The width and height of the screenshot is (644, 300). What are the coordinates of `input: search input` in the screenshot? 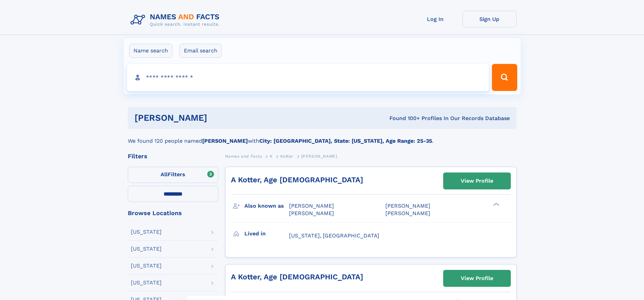 It's located at (308, 78).